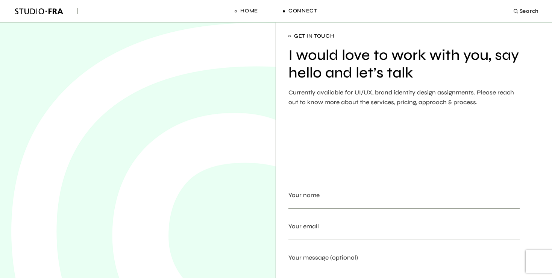 The height and width of the screenshot is (278, 552). Describe the element at coordinates (404, 204) in the screenshot. I see `label: Your name` at that location.